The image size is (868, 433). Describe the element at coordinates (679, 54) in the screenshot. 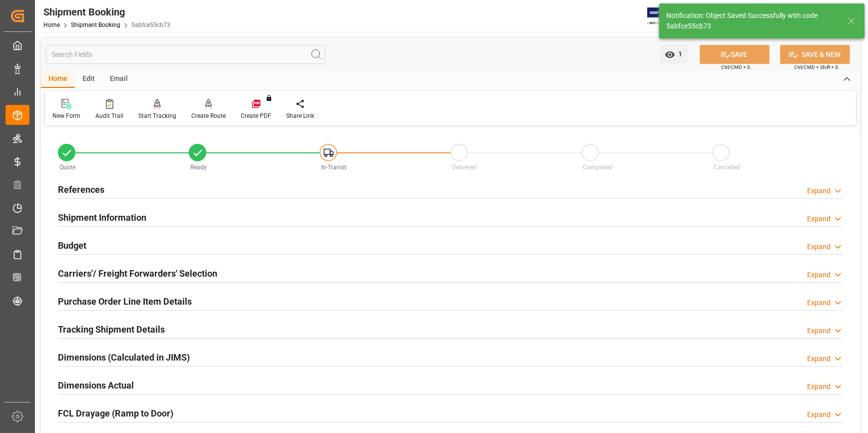

I see `span: 1` at that location.